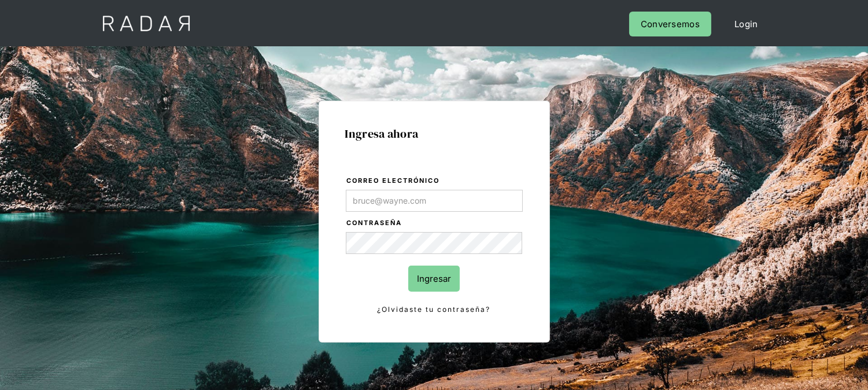 The width and height of the screenshot is (868, 390). Describe the element at coordinates (434, 223) in the screenshot. I see `label: Contraseña` at that location.